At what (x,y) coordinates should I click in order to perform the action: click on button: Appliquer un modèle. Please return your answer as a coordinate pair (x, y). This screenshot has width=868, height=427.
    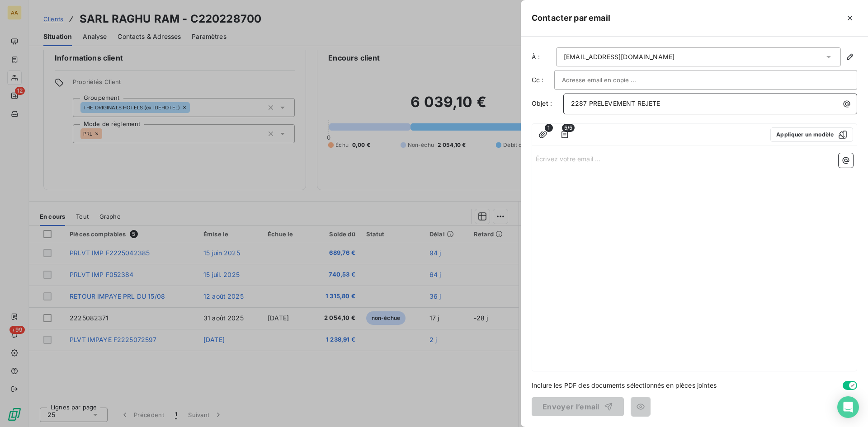
    Looking at the image, I should click on (812, 134).